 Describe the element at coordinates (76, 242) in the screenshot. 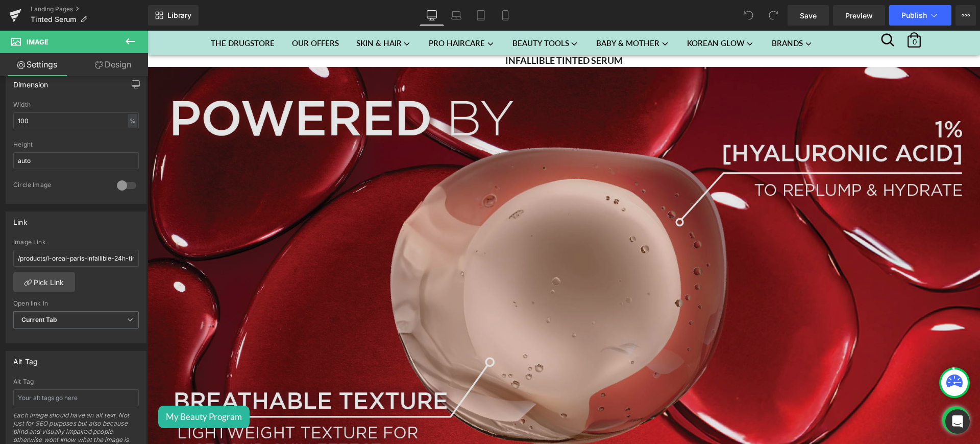

I see `div: Image Link` at that location.